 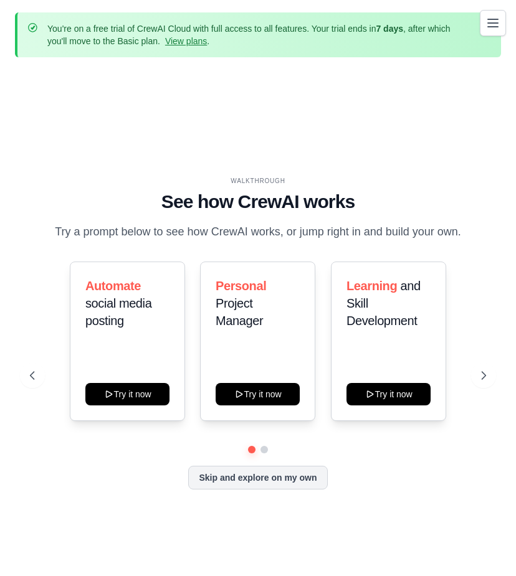 I want to click on a: View plans, so click(x=186, y=41).